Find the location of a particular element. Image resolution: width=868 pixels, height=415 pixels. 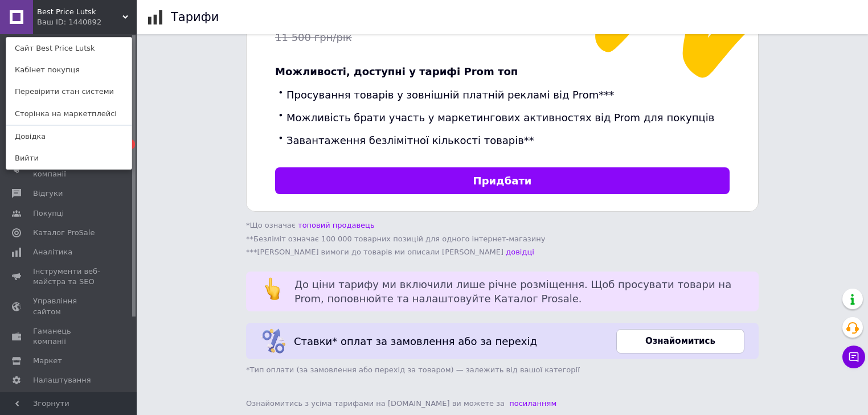

span: Управління сайтом is located at coordinates (69, 306).